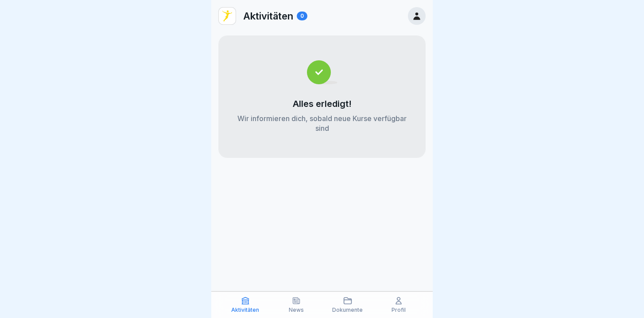 The image size is (644, 318). I want to click on img: completed.svg, so click(322, 72).